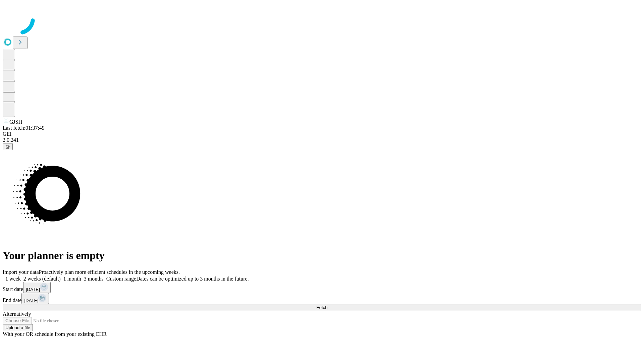 The image size is (644, 362). Describe the element at coordinates (93, 279) in the screenshot. I see `span: 3 months` at that location.